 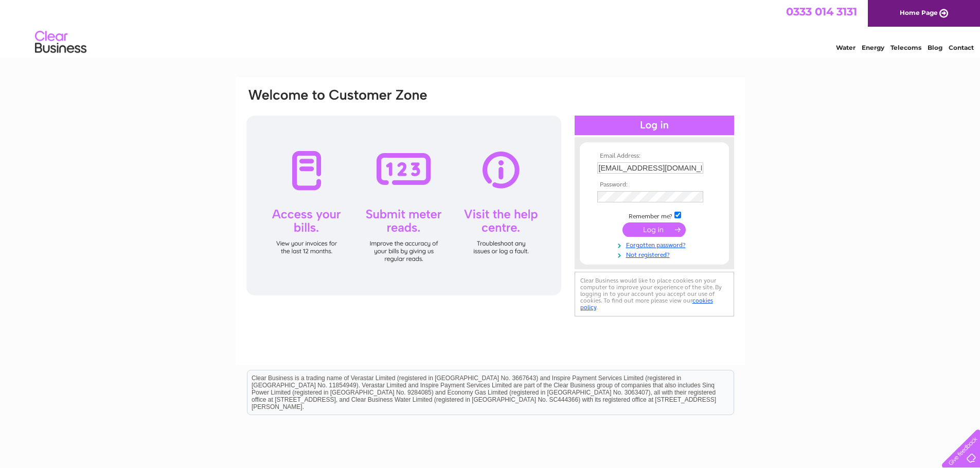 What do you see at coordinates (654, 294) in the screenshot?
I see `div: Clear Business would like to place cookies on your computer to improve your experience of the sit...` at bounding box center [654, 294].